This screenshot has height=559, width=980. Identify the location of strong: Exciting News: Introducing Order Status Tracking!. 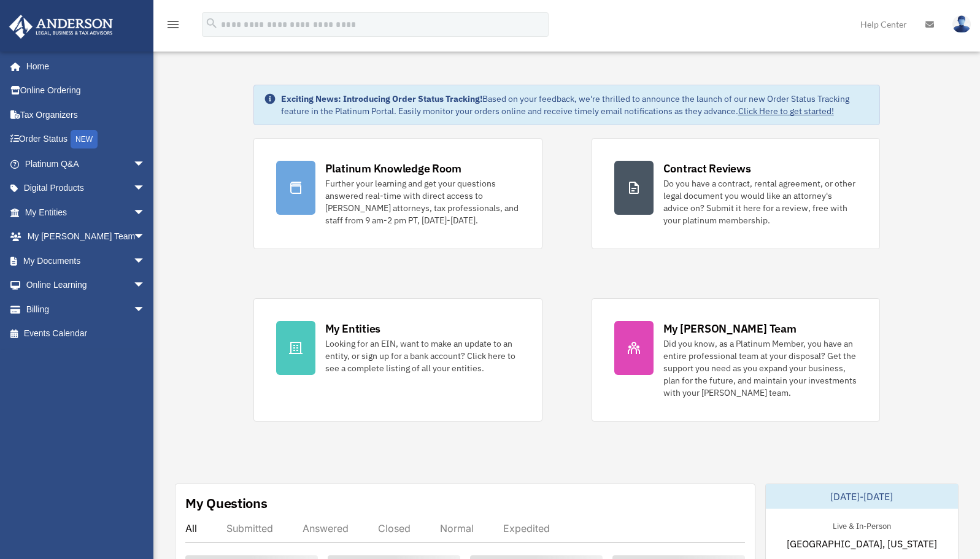
(381, 99).